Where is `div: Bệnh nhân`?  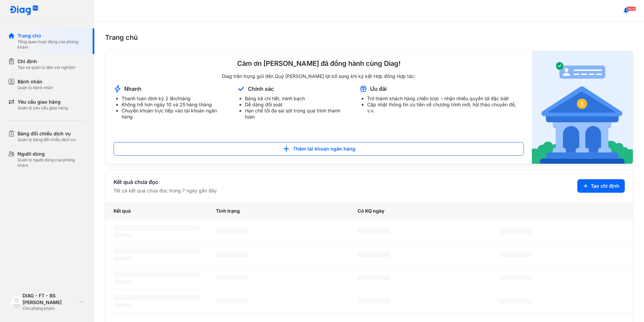
div: Bệnh nhân is located at coordinates (35, 82).